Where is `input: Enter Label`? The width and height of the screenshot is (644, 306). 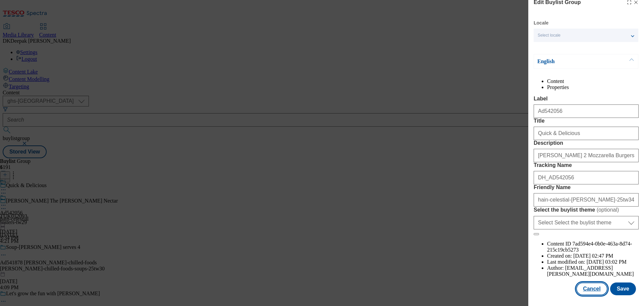 input: Enter Label is located at coordinates (586, 111).